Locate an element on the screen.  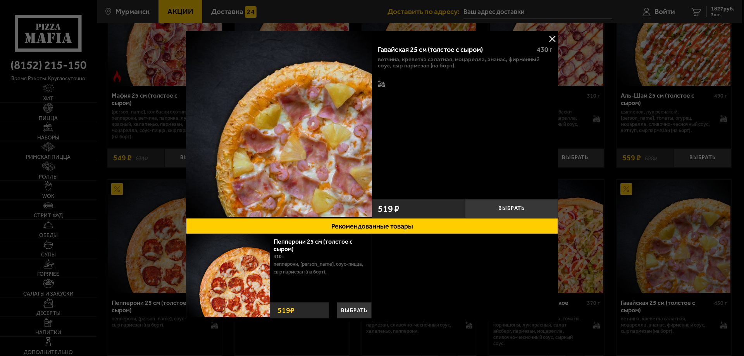
span: 519 ₽ is located at coordinates (389, 209).